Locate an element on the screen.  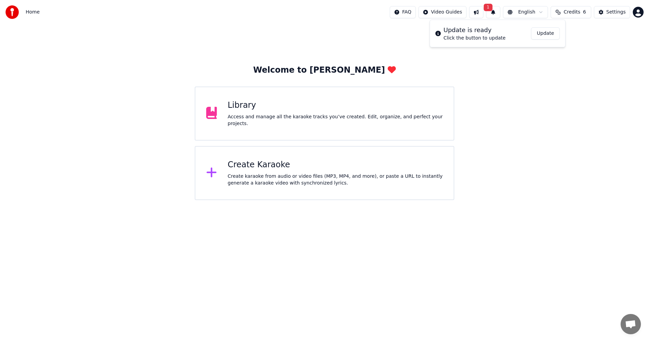
div: Settings is located at coordinates (616, 12).